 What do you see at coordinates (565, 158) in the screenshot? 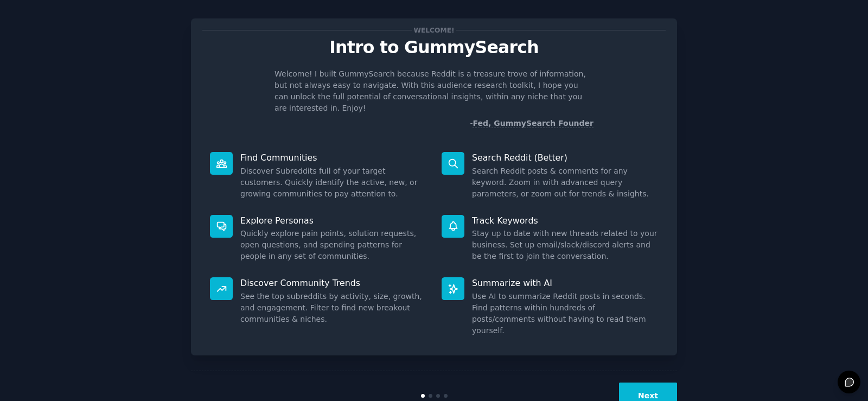
I see `p: Search Reddit (Better)` at bounding box center [565, 158].